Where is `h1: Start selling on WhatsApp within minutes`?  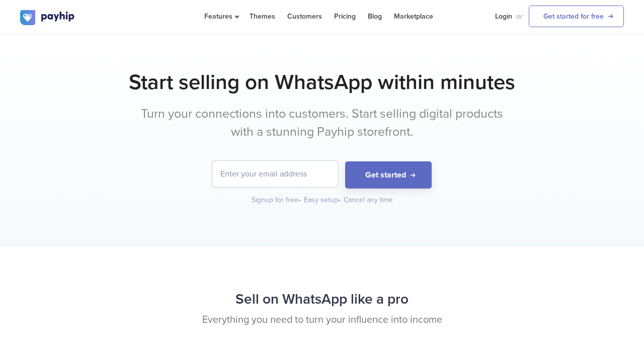
h1: Start selling on WhatsApp within minutes is located at coordinates (322, 82).